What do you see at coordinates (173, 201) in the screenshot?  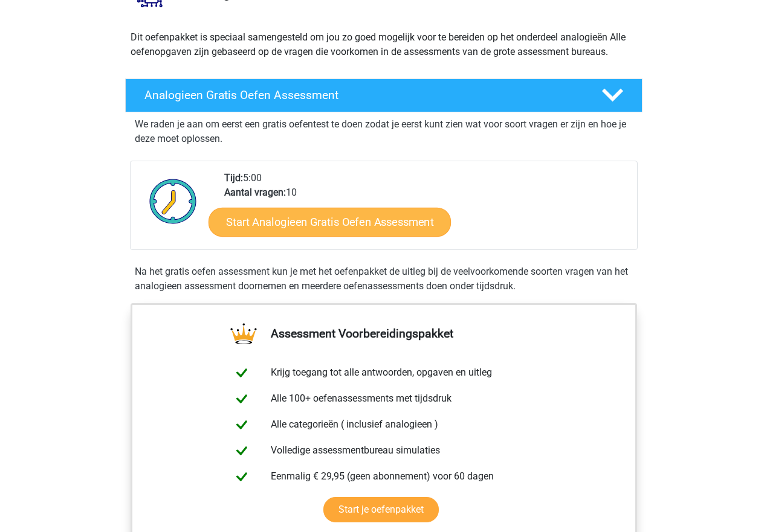 I see `img: Klok` at bounding box center [173, 201].